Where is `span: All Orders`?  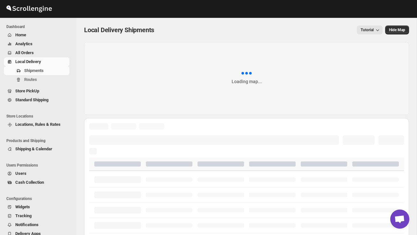 span: All Orders is located at coordinates (25, 53).